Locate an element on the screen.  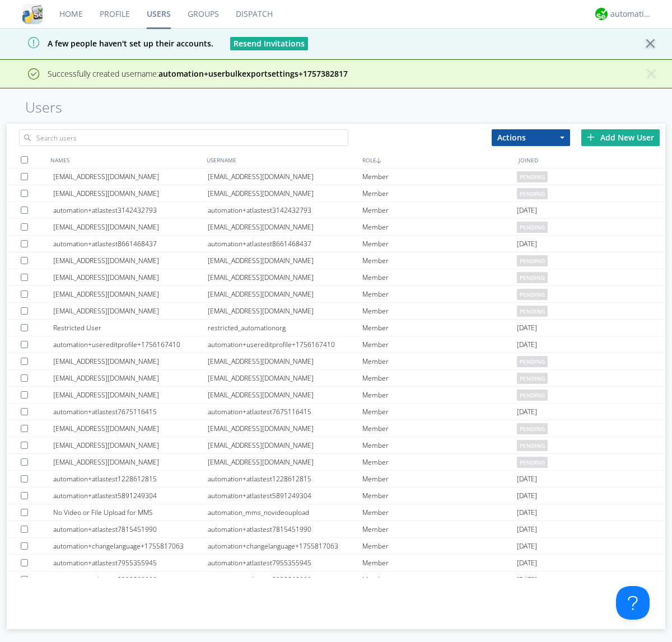
div: JOINED is located at coordinates (594, 160).